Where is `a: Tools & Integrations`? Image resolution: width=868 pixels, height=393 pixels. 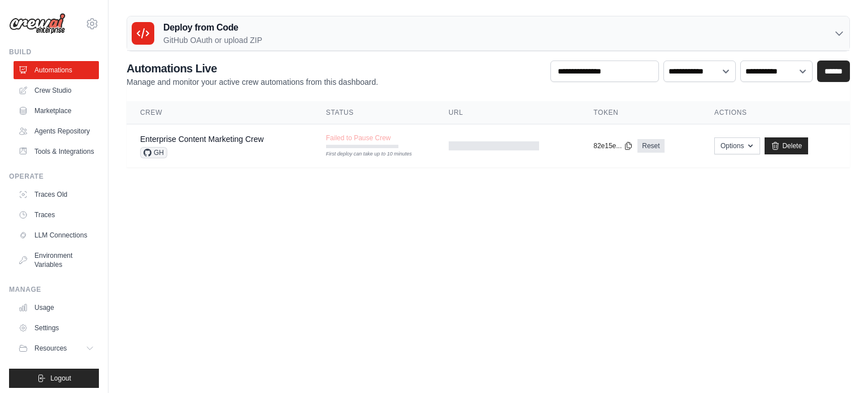 a: Tools & Integrations is located at coordinates (56, 151).